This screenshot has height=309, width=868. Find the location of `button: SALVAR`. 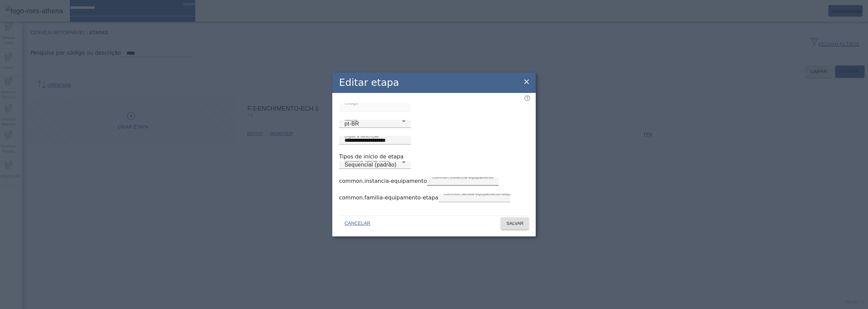

button: SALVAR is located at coordinates (515, 223).